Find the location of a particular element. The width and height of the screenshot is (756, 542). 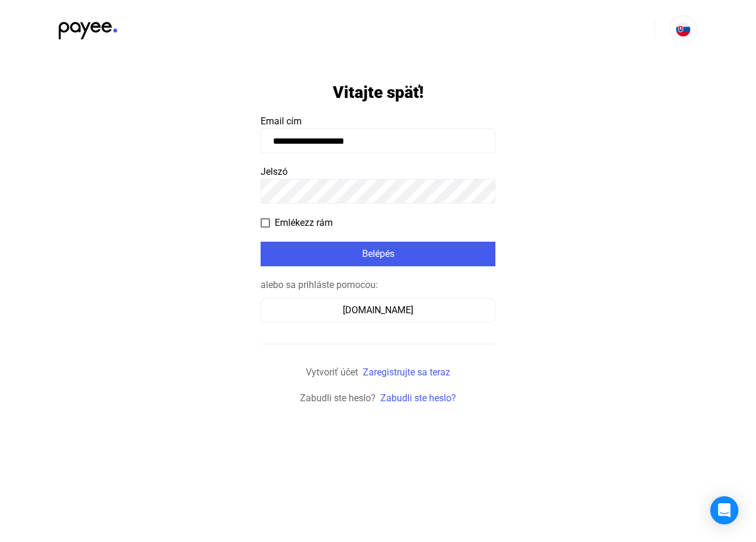

span: Email cím is located at coordinates (281, 121).